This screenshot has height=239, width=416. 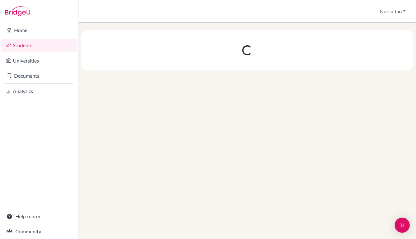 I want to click on a: Home, so click(x=39, y=30).